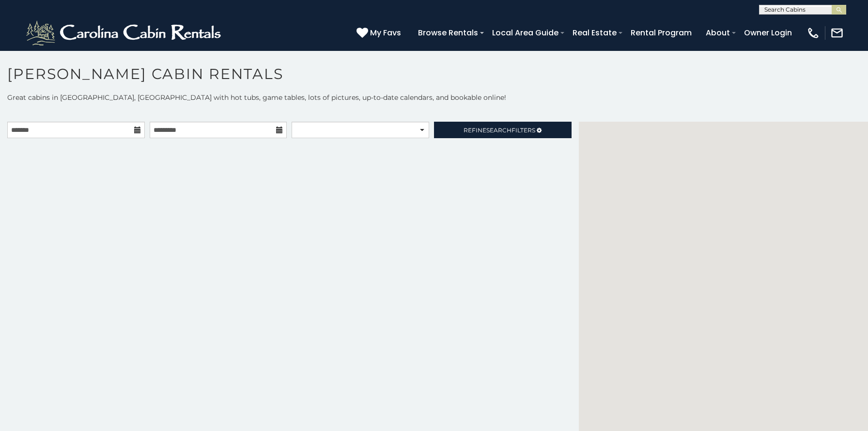  What do you see at coordinates (448, 32) in the screenshot?
I see `a: Browse Rentals` at bounding box center [448, 32].